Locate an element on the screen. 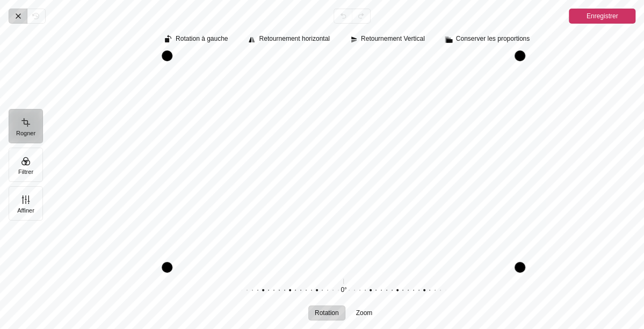 Image resolution: width=644 pixels, height=329 pixels. span: Retournement Vertical is located at coordinates (392, 38).